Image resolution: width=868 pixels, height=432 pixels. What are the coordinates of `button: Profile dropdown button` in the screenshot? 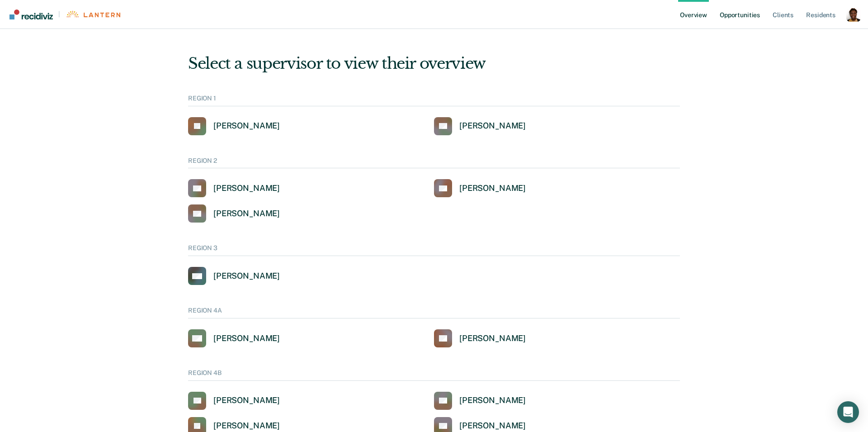 It's located at (853, 15).